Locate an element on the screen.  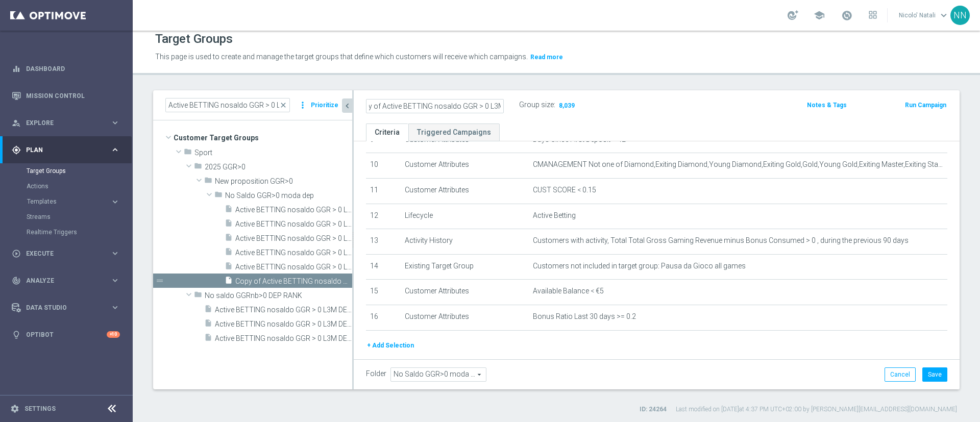
span: Plan is located at coordinates (68, 150).